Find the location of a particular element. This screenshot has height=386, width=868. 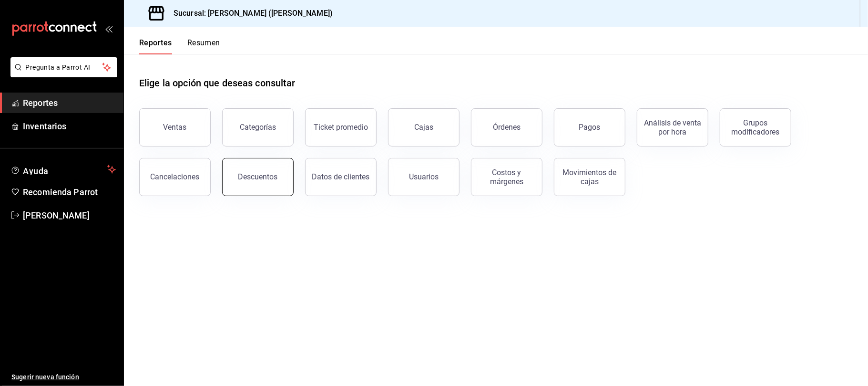

div: Cancelaciones is located at coordinates (175, 176).